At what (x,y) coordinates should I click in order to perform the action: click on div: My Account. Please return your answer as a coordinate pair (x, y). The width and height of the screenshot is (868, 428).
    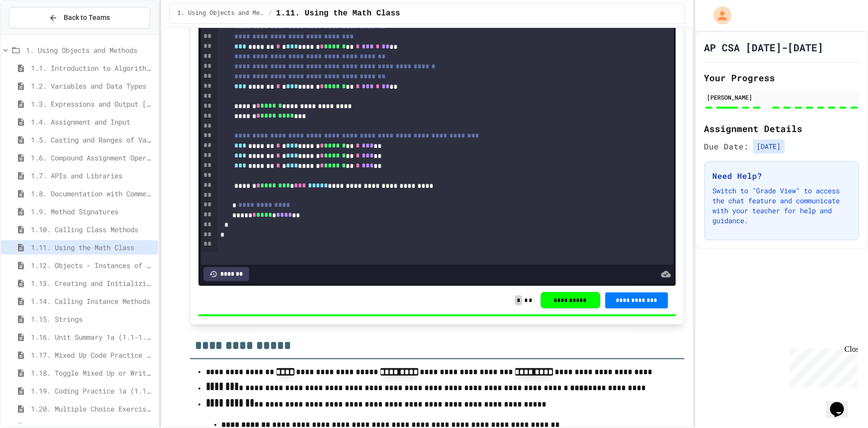
    Looking at the image, I should click on (718, 15).